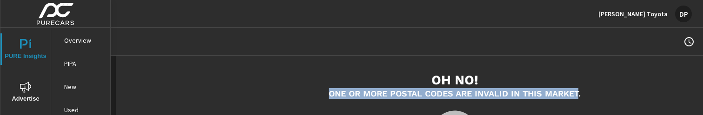 This screenshot has height=115, width=703. I want to click on span: PURE Insights, so click(26, 50).